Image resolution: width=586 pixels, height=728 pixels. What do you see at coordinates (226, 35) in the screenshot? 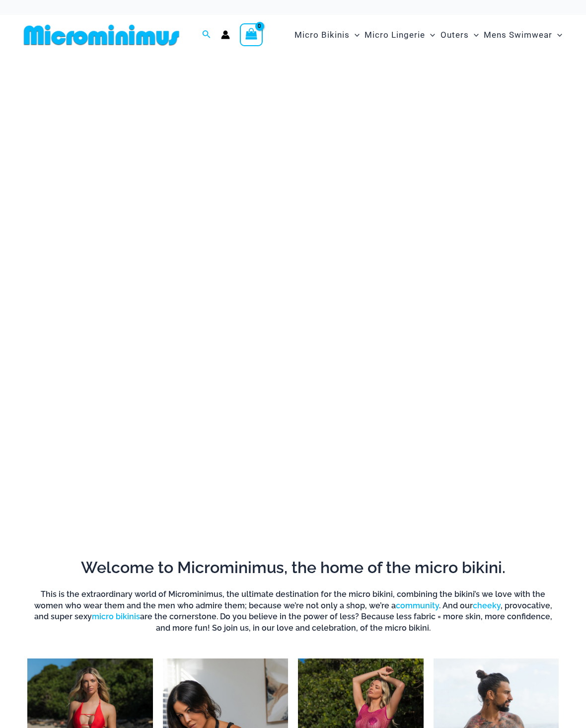
I see `a: Account icon link` at bounding box center [226, 35].